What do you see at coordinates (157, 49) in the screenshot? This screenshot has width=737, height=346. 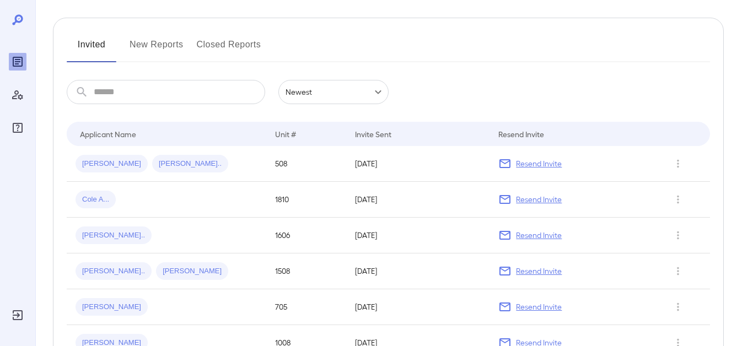 I see `button: New Reports` at bounding box center [157, 49].